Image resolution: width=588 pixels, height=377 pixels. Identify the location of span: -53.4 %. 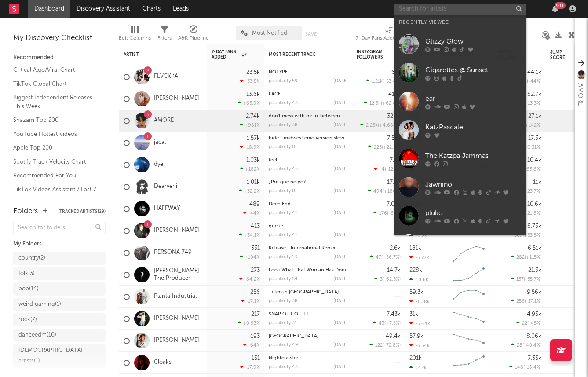
(391, 81).